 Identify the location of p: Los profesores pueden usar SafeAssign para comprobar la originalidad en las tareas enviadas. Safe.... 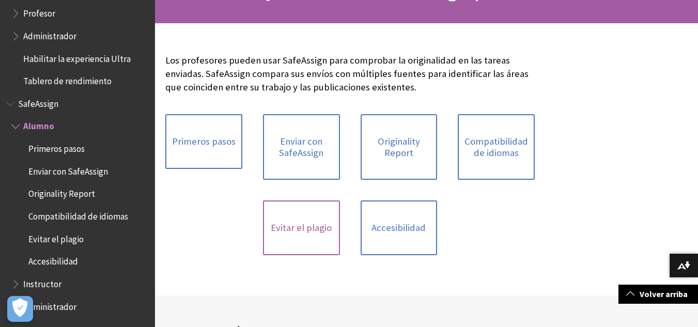
(350, 74).